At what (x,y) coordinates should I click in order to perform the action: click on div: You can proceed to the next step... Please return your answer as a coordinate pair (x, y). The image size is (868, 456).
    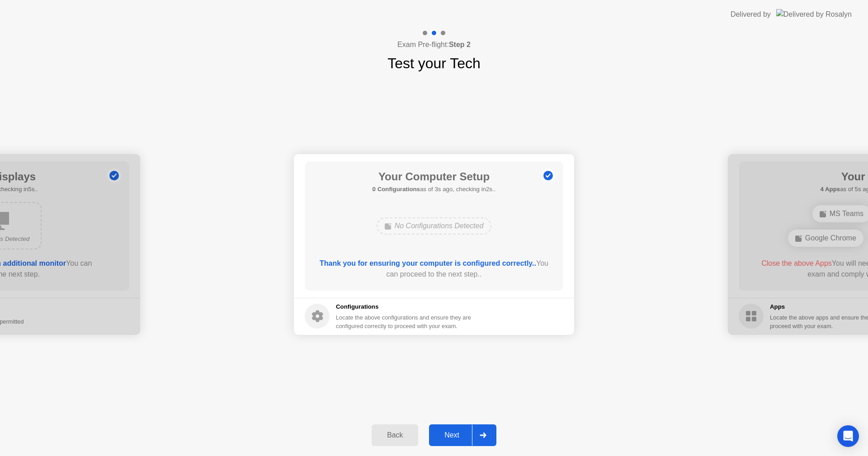
    Looking at the image, I should click on (434, 268).